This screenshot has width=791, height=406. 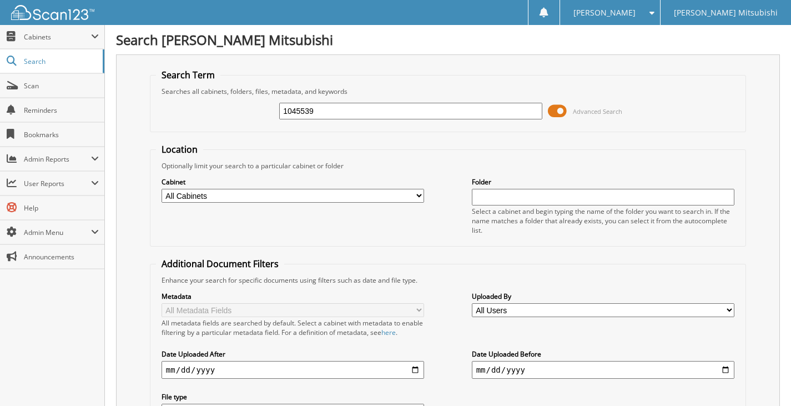 I want to click on span: Admin Reports, so click(x=57, y=159).